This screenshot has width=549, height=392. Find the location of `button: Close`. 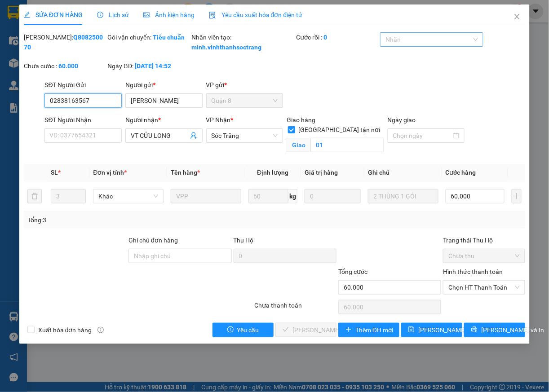

button: Close is located at coordinates (517, 17).